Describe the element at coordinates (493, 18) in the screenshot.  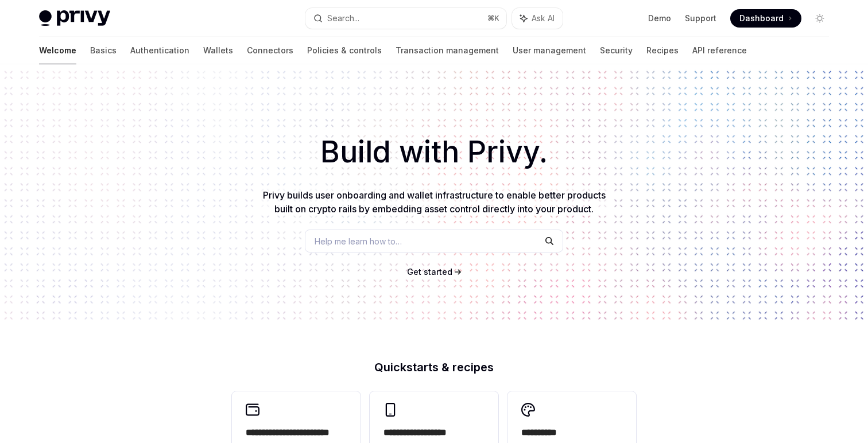
I see `span: ⌘ K` at that location.